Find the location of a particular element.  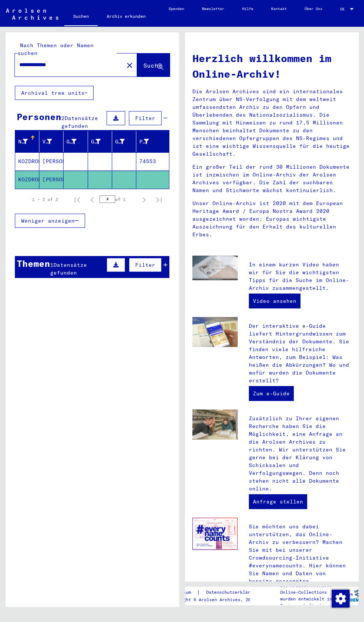

button: Last page is located at coordinates (159, 200).